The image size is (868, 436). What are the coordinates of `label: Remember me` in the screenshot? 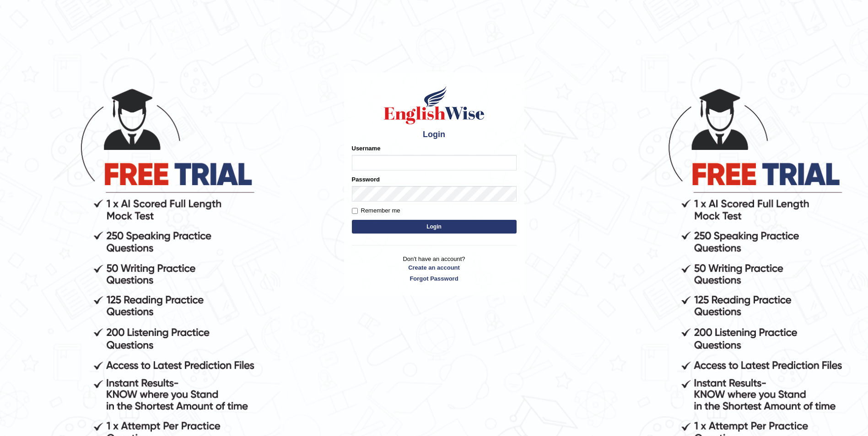 It's located at (376, 211).